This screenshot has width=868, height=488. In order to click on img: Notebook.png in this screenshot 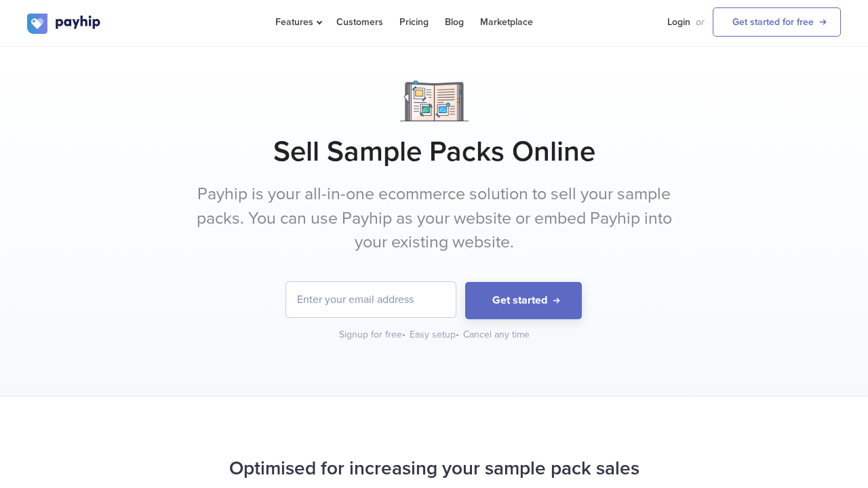, I will do `click(434, 101)`.